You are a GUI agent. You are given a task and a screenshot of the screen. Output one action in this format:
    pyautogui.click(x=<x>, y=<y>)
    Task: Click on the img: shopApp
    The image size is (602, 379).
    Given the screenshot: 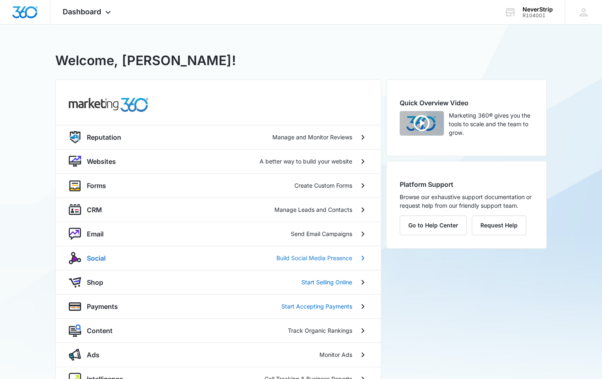 What is the action you would take?
    pyautogui.click(x=75, y=282)
    